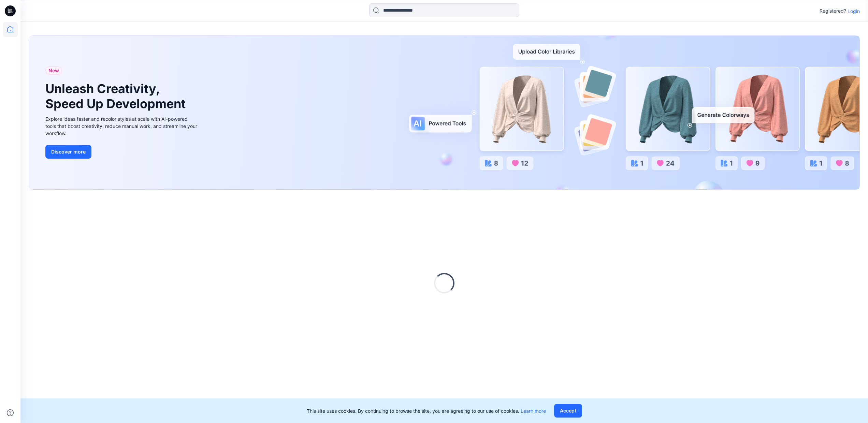 This screenshot has height=423, width=868. What do you see at coordinates (833, 11) in the screenshot?
I see `p: Registered?` at bounding box center [833, 11].